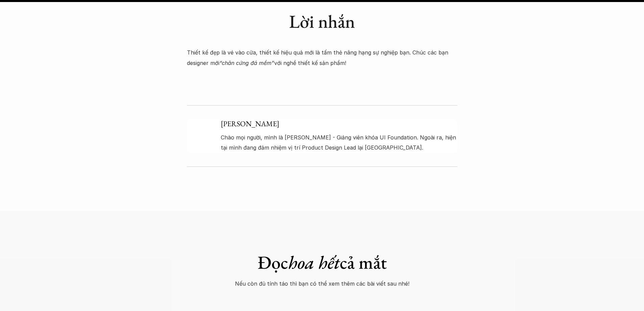  What do you see at coordinates (322, 58) in the screenshot?
I see `p: Thiết kế đẹp là vé vào cửa, thiết kế hiệu quả mới là tấm thẻ nâng hạng sự nghiệp bạn. Chúc các bạ...` at bounding box center [322, 58].